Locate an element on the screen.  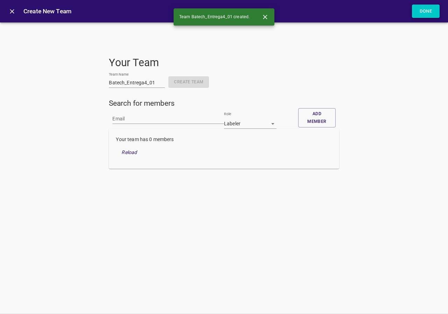
p: Your team has 0 members is located at coordinates (224, 139).